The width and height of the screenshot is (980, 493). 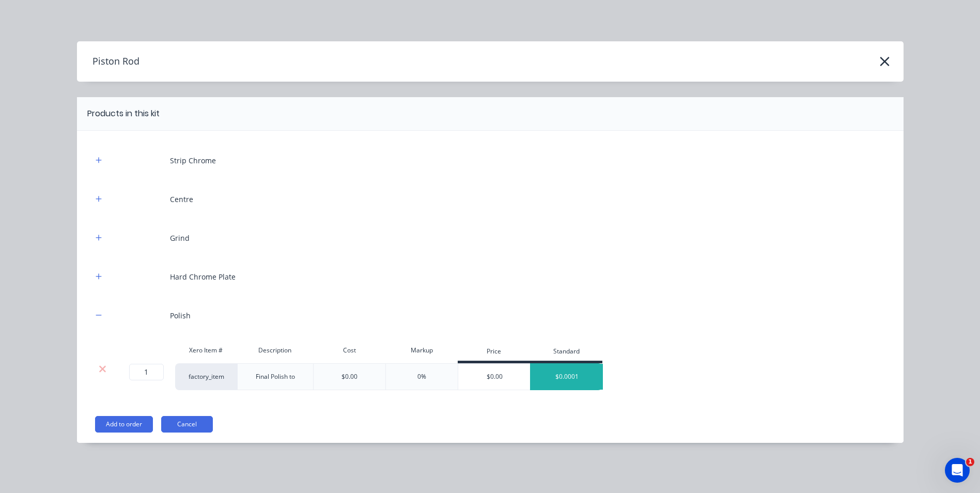 What do you see at coordinates (206, 351) in the screenshot?
I see `div: Xero Item #` at bounding box center [206, 351].